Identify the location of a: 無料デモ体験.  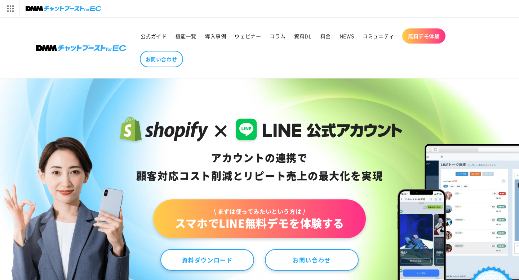
(424, 36).